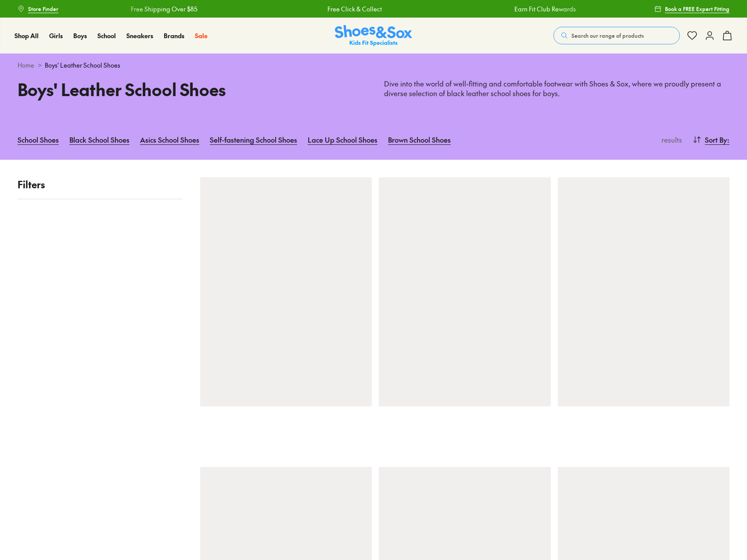 The image size is (747, 560). What do you see at coordinates (56, 36) in the screenshot?
I see `span: Girls` at bounding box center [56, 36].